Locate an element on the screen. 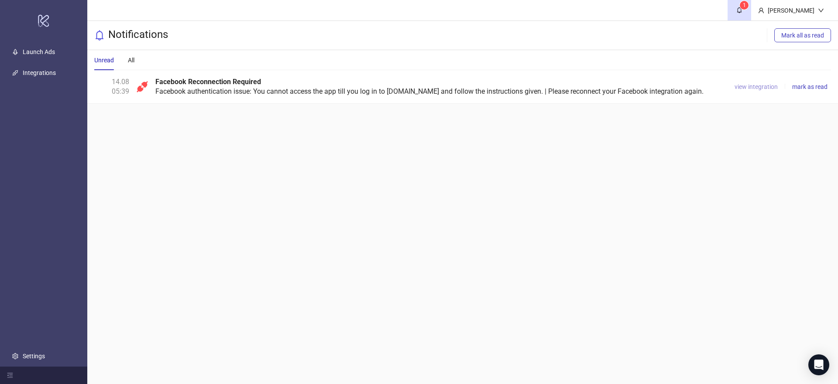 The height and width of the screenshot is (384, 838). span: mark as read is located at coordinates (809, 87).